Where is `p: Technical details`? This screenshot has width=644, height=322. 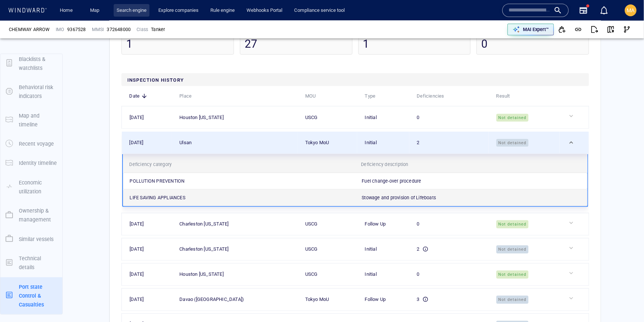 p: Technical details is located at coordinates (38, 262).